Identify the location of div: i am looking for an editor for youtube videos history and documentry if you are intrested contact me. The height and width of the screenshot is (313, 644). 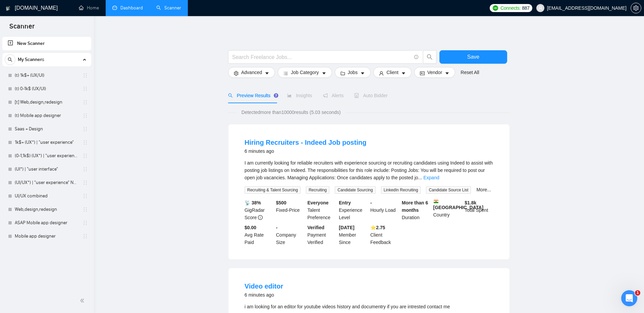
(369, 307).